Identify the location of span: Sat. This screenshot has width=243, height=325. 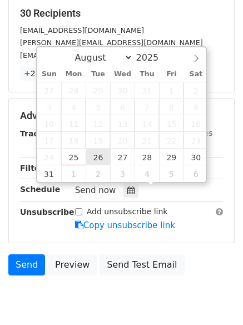
(196, 74).